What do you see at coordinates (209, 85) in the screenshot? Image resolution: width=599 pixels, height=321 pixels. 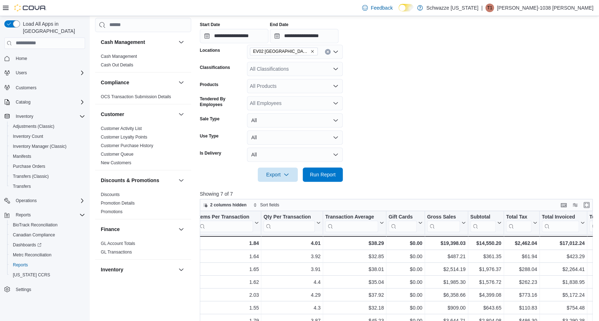 I see `label: Products` at bounding box center [209, 85].